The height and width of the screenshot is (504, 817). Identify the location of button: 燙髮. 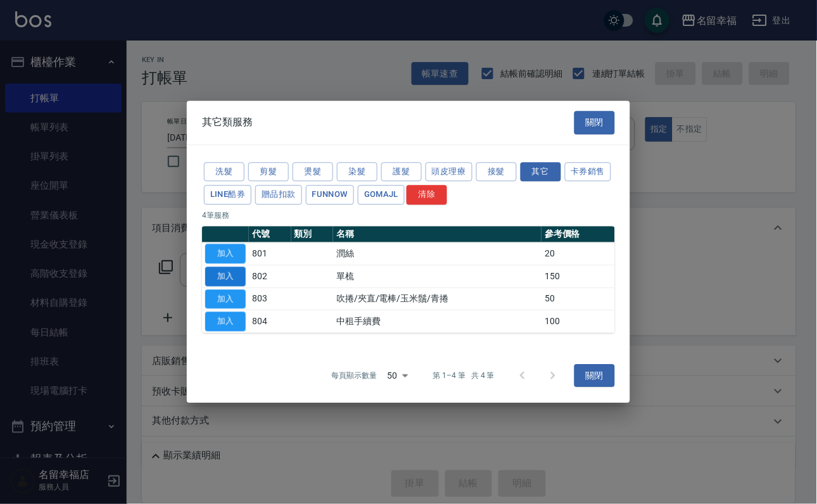
(313, 172).